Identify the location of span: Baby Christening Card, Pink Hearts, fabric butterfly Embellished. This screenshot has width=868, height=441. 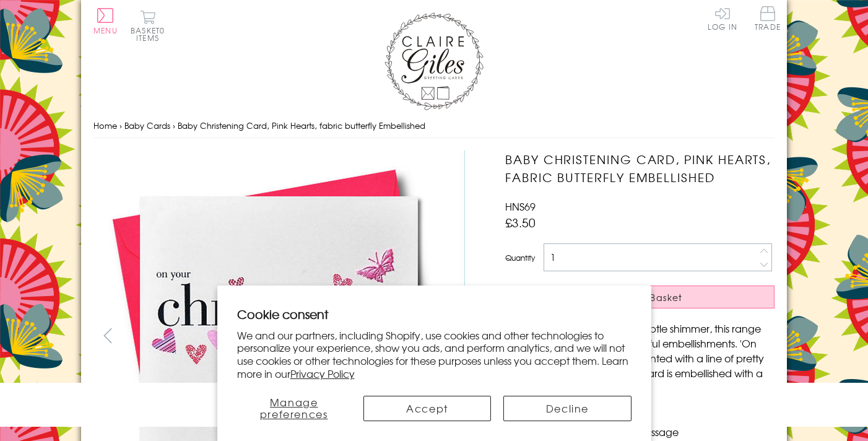
(302, 125).